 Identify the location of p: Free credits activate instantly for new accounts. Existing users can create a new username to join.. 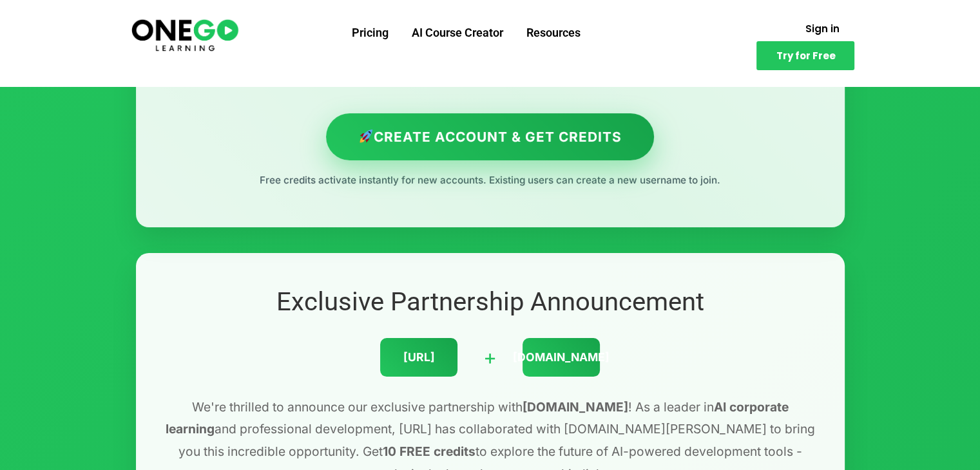
(491, 180).